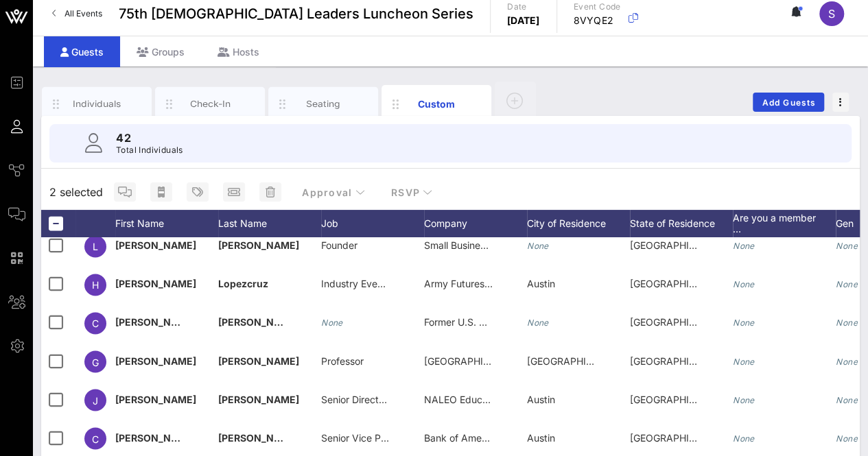 The height and width of the screenshot is (456, 868). What do you see at coordinates (681, 224) in the screenshot?
I see `div: State of Residence` at bounding box center [681, 224].